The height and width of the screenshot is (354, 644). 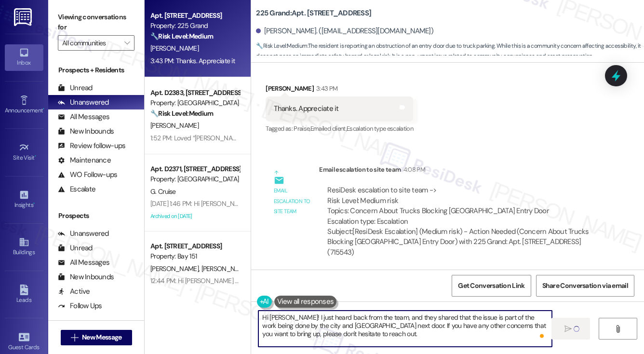 What do you see at coordinates (329, 128) in the screenshot?
I see `span: Emailed client ,` at bounding box center [329, 128].